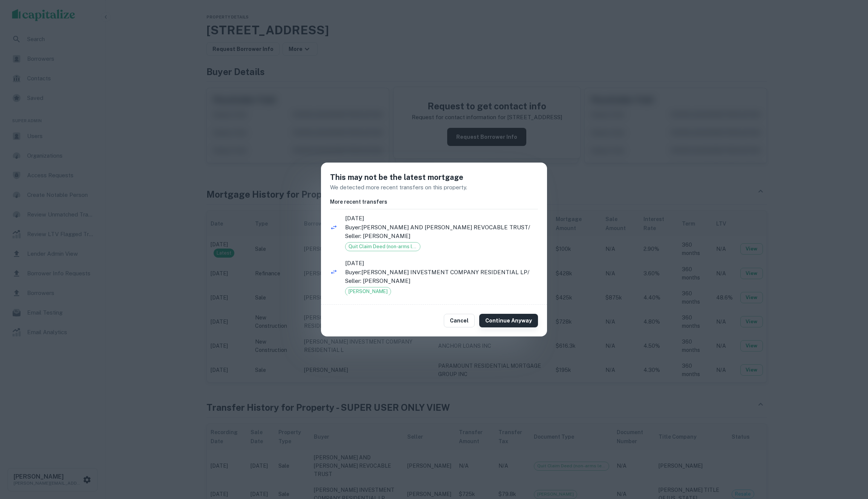 The height and width of the screenshot is (499, 868). Describe the element at coordinates (434, 202) in the screenshot. I see `h6: More recent transfers` at that location.